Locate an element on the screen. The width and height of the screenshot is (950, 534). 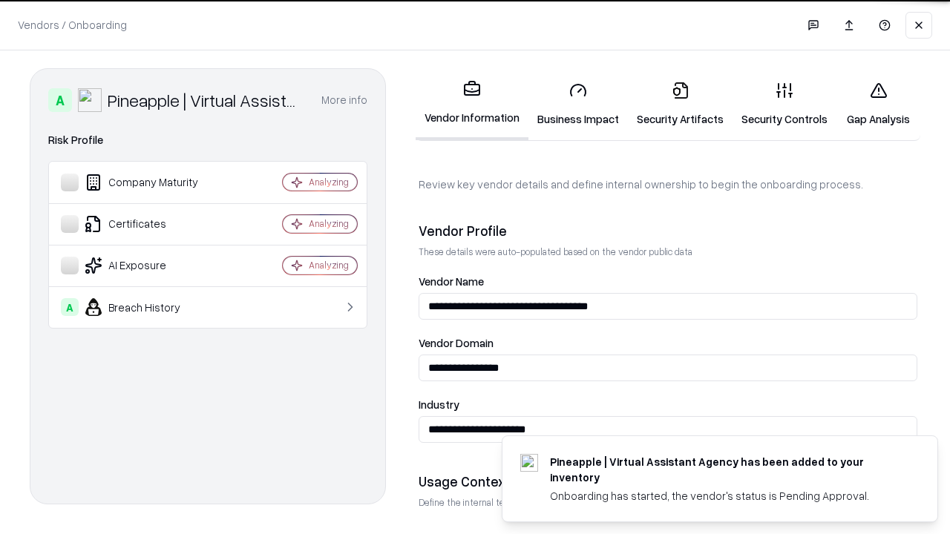
div: Usage Context is located at coordinates (668, 482).